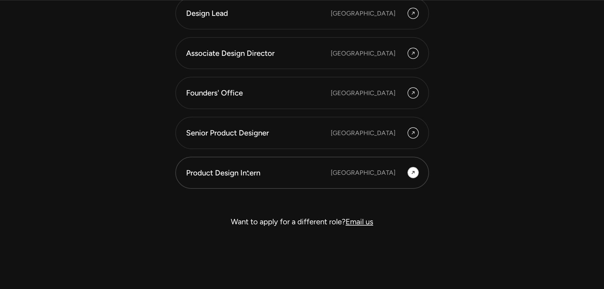 This screenshot has height=289, width=604. Describe the element at coordinates (259, 133) in the screenshot. I see `div: Senior Product Designer` at that location.